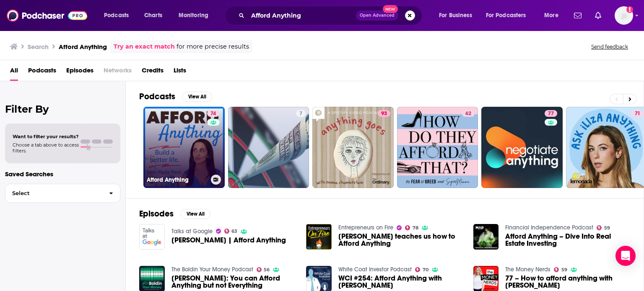 The image size is (644, 291). I want to click on span: Want to filter your results?, so click(46, 137).